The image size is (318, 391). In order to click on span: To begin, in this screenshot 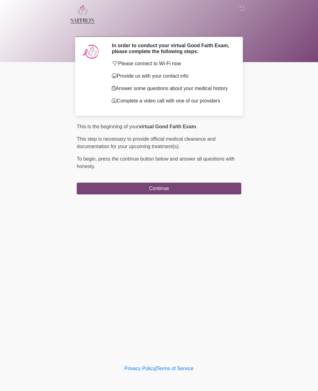, I will do `click(87, 159)`.